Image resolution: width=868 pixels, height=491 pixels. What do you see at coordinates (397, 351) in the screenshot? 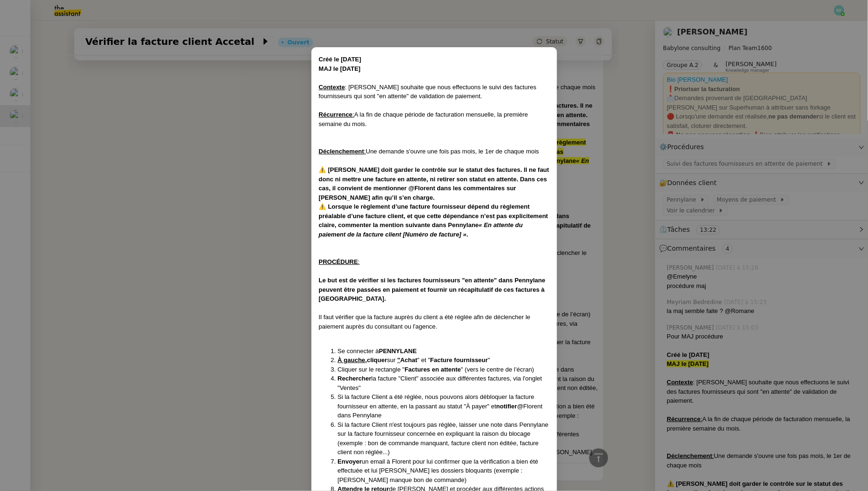
I see `strong: PENNYLANE` at bounding box center [397, 351].